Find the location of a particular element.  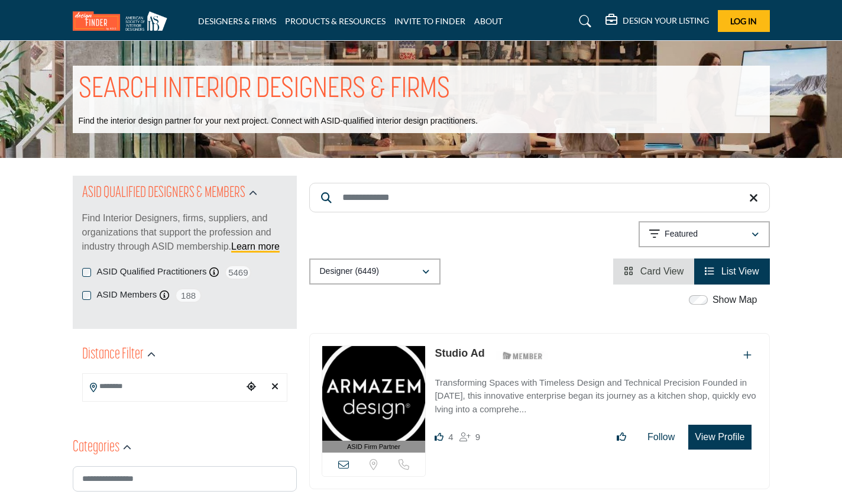

div: Followers is located at coordinates (470, 437).